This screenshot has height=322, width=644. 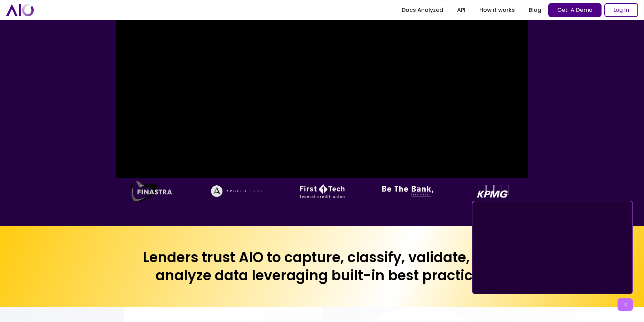 I want to click on a: Get A Demo, so click(x=574, y=10).